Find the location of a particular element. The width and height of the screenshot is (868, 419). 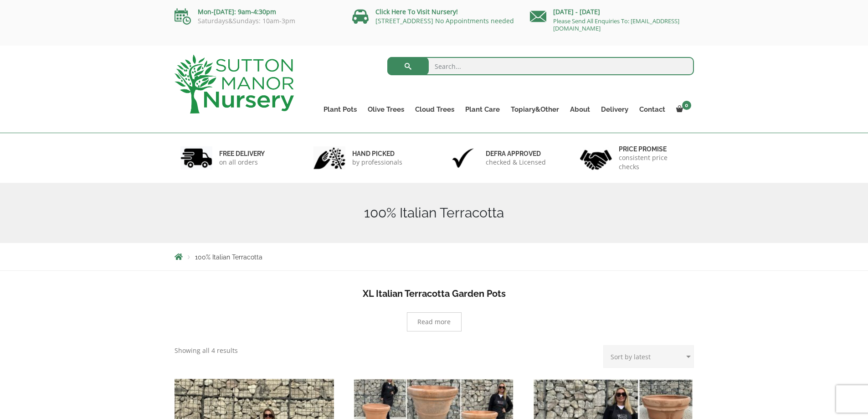

input: Search... is located at coordinates (541, 66).